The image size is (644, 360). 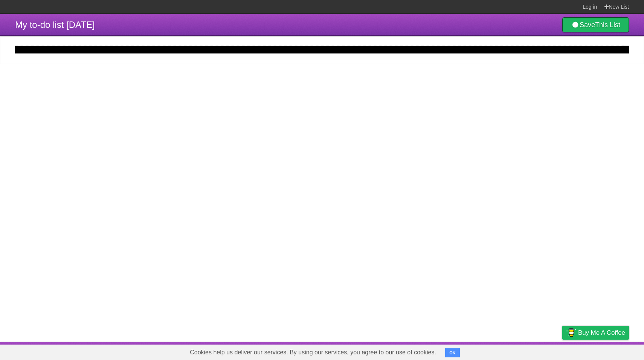 I want to click on span: Buy me a coffee, so click(x=602, y=333).